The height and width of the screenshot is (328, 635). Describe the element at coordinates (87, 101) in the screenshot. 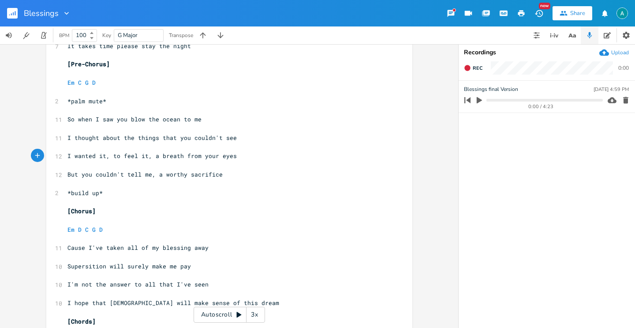

I see `span: *palm mute*` at that location.